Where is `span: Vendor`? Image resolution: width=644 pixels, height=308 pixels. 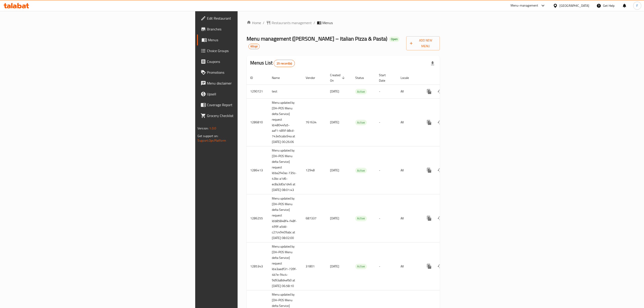 span: Vendor is located at coordinates (314, 78).